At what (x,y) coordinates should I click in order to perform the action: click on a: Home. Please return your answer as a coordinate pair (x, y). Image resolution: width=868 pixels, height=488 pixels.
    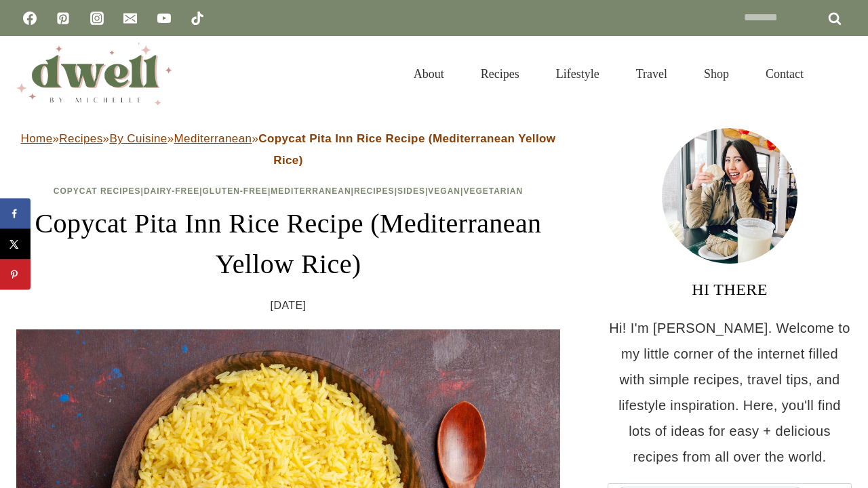
    Looking at the image, I should click on (37, 138).